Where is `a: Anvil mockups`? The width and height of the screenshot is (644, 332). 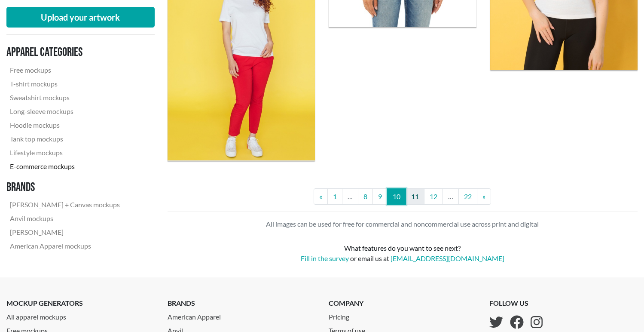 a: Anvil mockups is located at coordinates (65, 218).